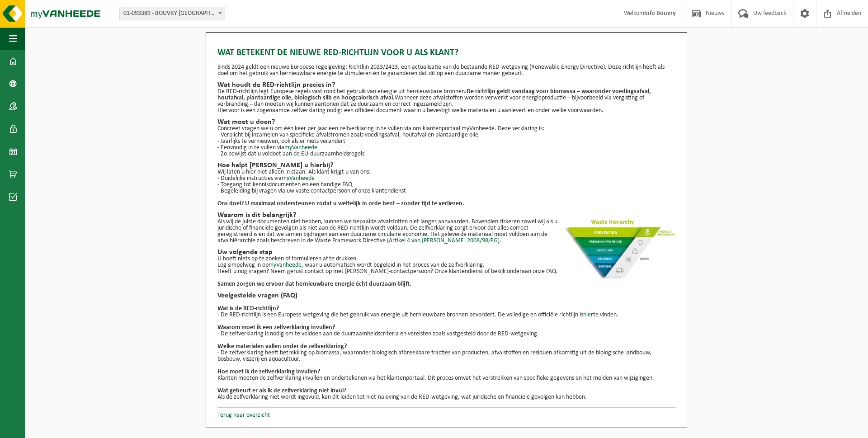 Image resolution: width=868 pixels, height=438 pixels. I want to click on p: - Toegang tot kennisdocumenten en een handige FAQ, so click(447, 185).